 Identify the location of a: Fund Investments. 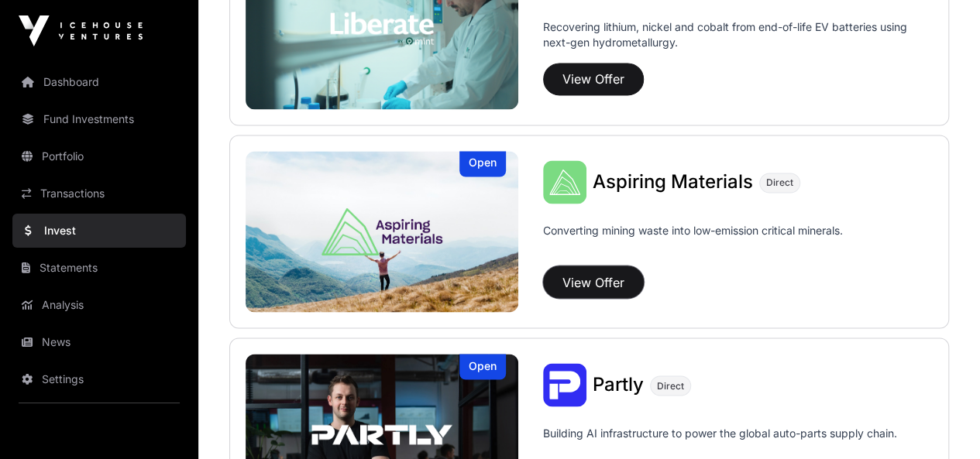
(99, 119).